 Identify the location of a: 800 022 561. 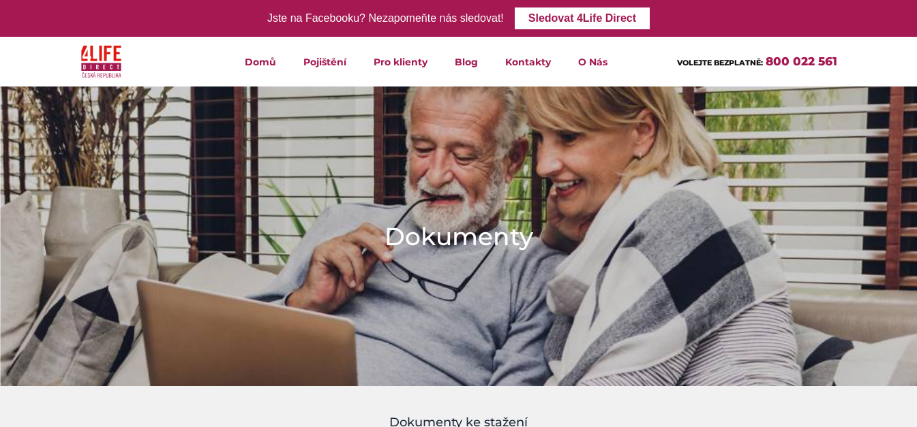
(801, 61).